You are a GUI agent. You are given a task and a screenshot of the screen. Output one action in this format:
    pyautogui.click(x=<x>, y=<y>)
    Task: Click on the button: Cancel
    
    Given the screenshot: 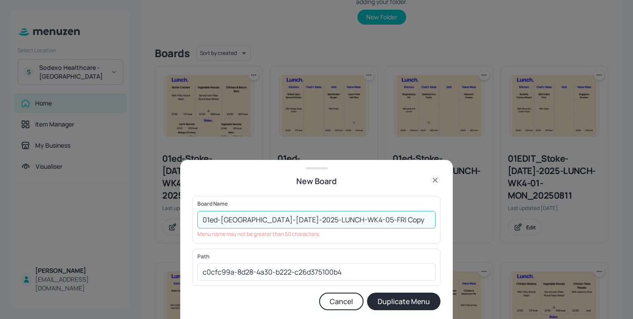 What is the action you would take?
    pyautogui.click(x=341, y=302)
    